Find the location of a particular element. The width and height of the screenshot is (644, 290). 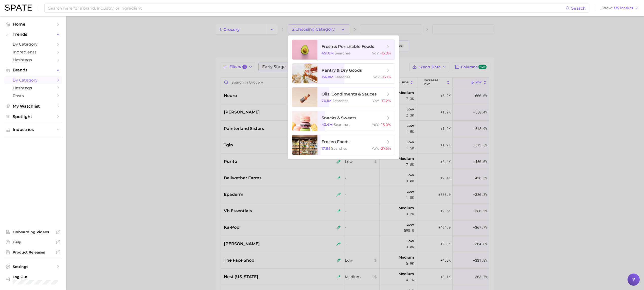

span: 43.4m is located at coordinates (327, 125).